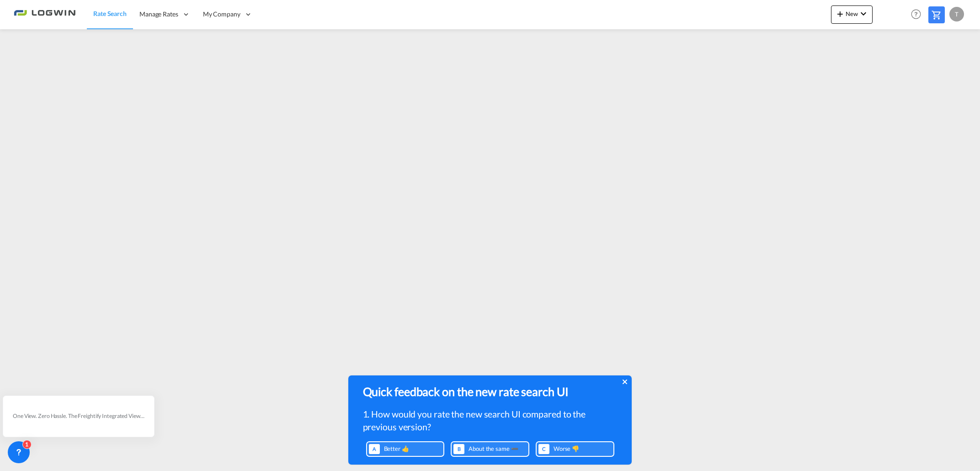  Describe the element at coordinates (159, 15) in the screenshot. I see `span: Manage Rates` at that location.